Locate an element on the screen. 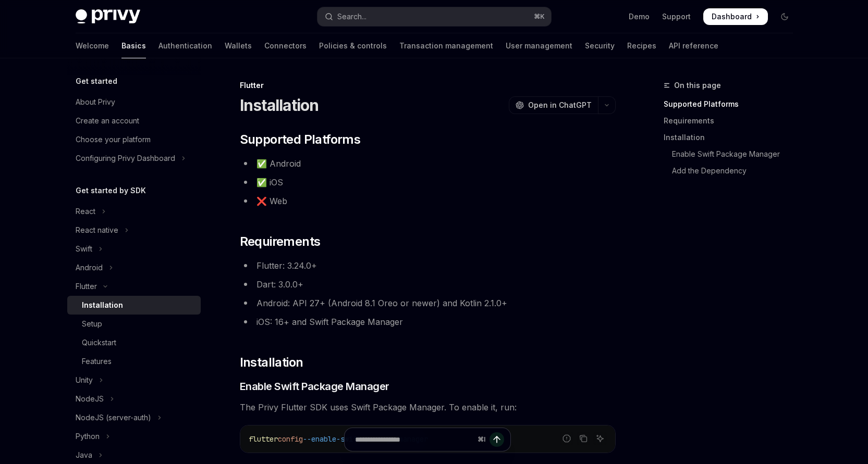 This screenshot has width=868, height=464. div: Search... is located at coordinates (352, 17).